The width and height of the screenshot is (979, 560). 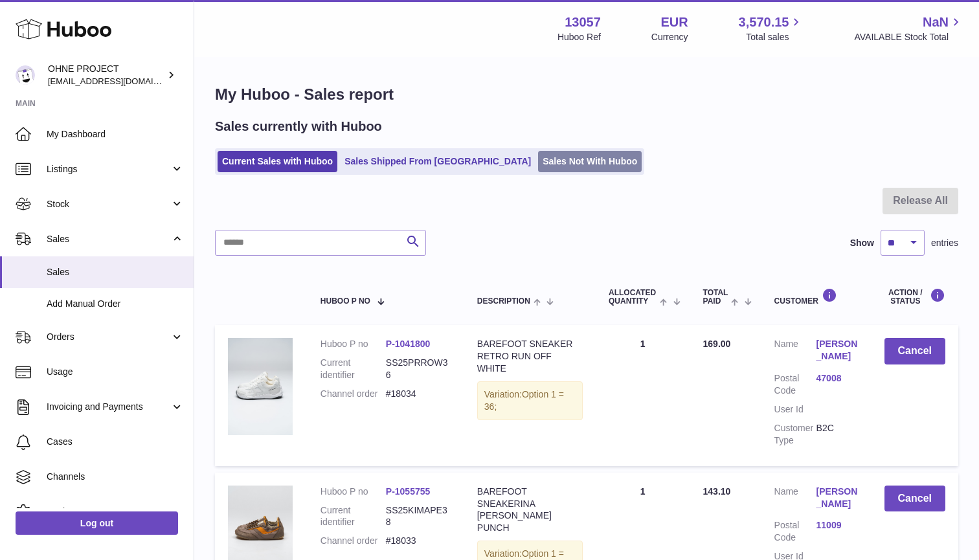 What do you see at coordinates (674, 22) in the screenshot?
I see `strong: EUR` at bounding box center [674, 22].